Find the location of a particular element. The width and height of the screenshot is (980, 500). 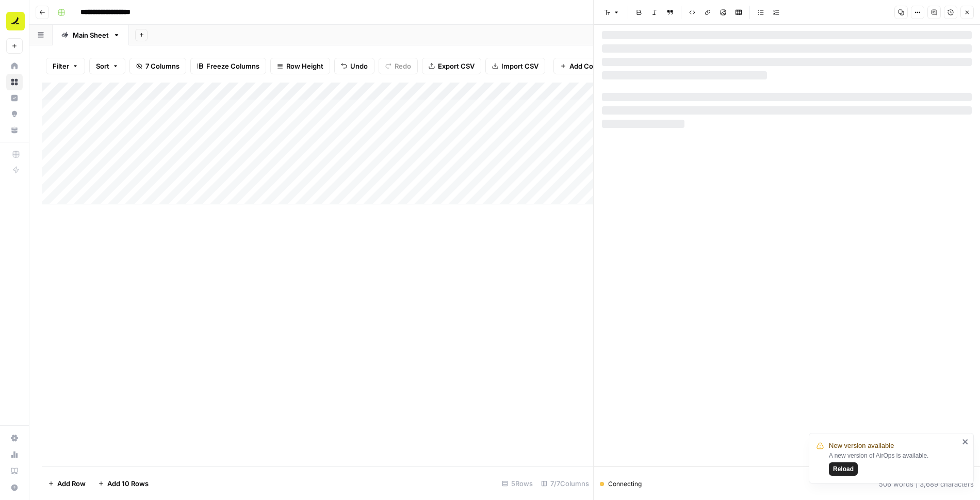

button: Workspace: Ramp is located at coordinates (15, 21).